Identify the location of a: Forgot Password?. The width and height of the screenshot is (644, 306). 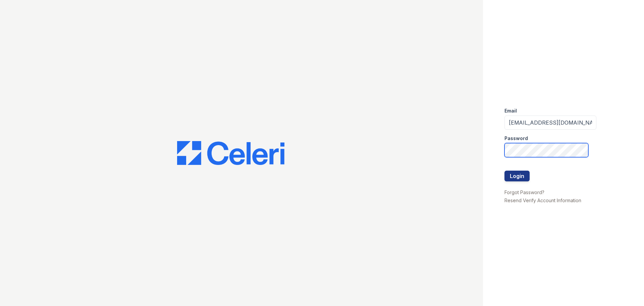
(524, 192).